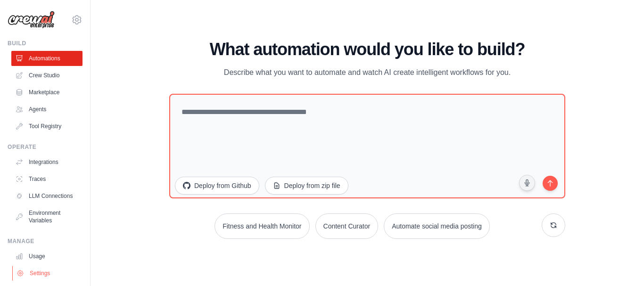 The height and width of the screenshot is (286, 644). What do you see at coordinates (47, 196) in the screenshot?
I see `a: LLM Connections` at bounding box center [47, 196].